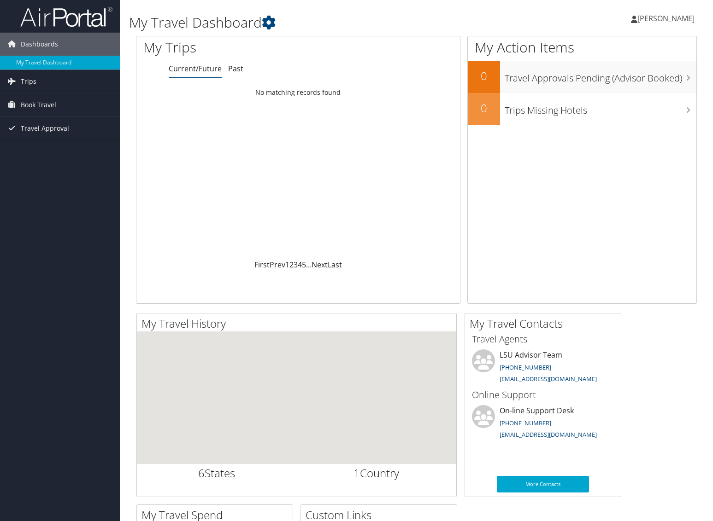  What do you see at coordinates (543, 368) in the screenshot?
I see `li: LSU Advisor Team` at bounding box center [543, 368].